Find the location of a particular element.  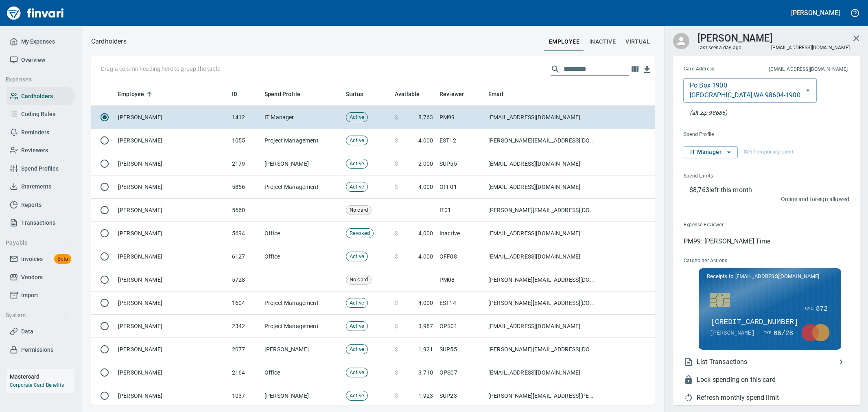

a: Transactions is located at coordinates (40, 223).